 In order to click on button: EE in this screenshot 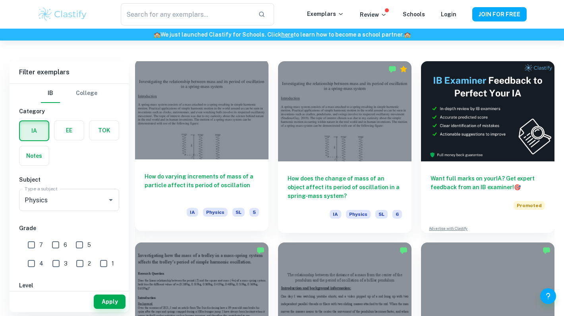, I will do `click(69, 130)`.